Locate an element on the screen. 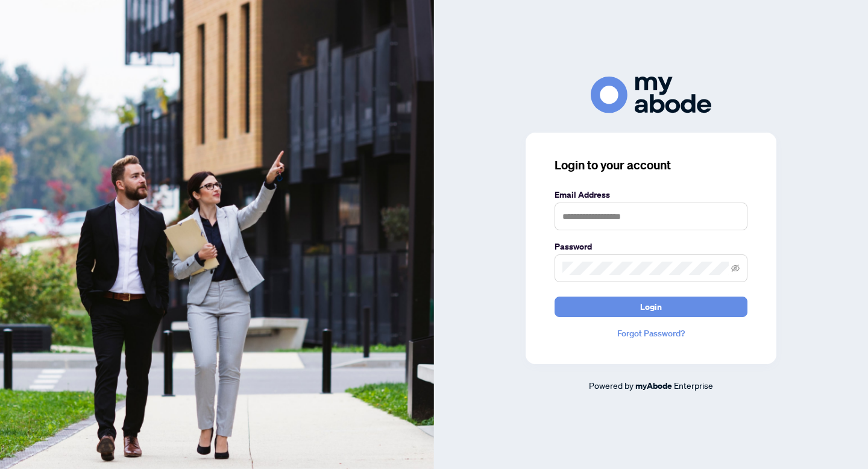 The width and height of the screenshot is (868, 469). span: Login is located at coordinates (651, 306).